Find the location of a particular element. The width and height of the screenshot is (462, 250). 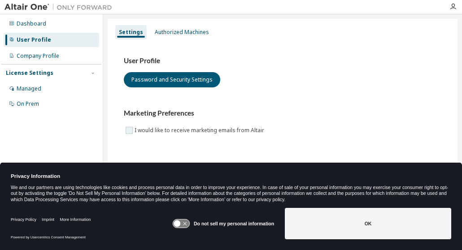

div: Settings is located at coordinates (131, 32).